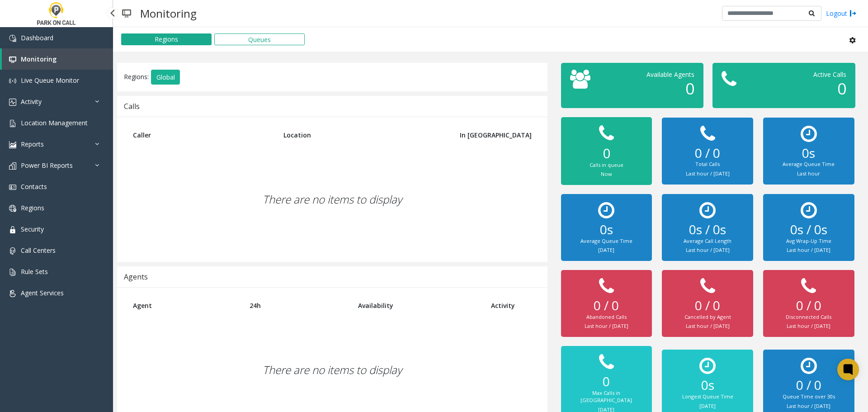  I want to click on div: Avg Wrap-Up Time, so click(808, 241).